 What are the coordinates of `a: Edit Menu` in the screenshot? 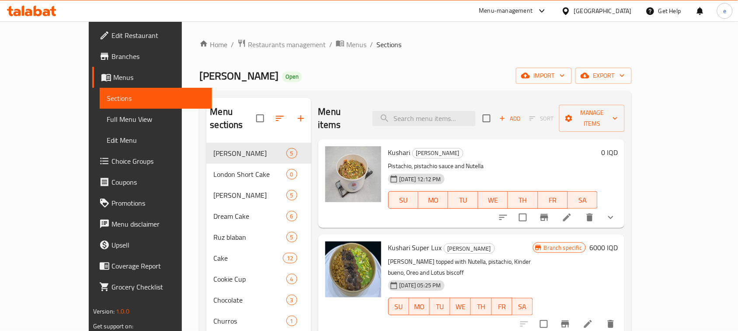 It's located at (156, 140).